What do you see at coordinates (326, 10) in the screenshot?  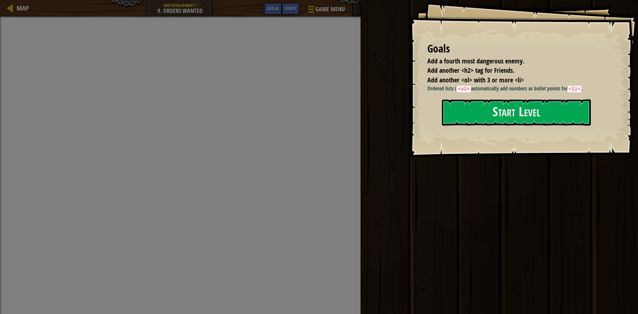 I see `button: Game Menu` at bounding box center [326, 10].